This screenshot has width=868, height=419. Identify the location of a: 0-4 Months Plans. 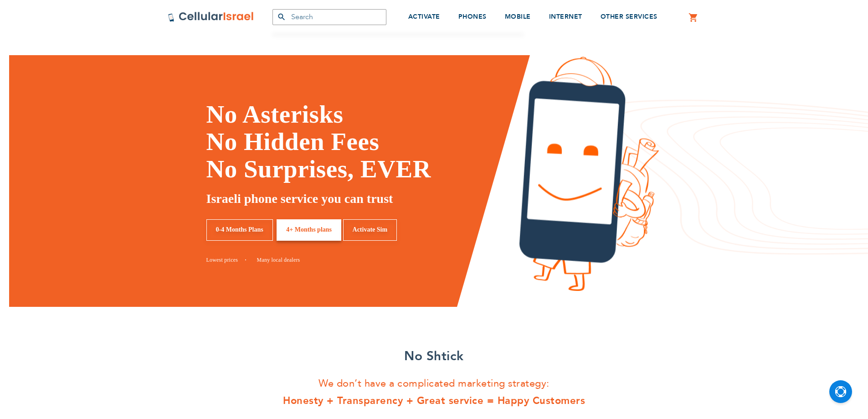
(240, 230).